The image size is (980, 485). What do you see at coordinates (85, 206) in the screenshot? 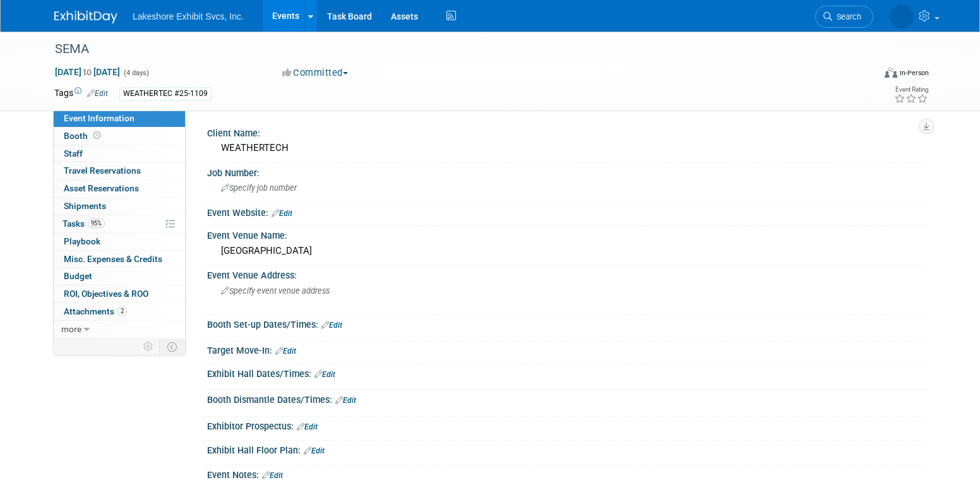
I see `span: Shipments` at bounding box center [85, 206].